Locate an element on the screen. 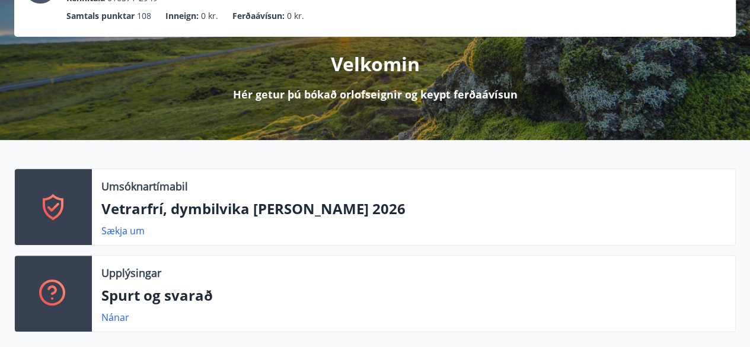 This screenshot has height=347, width=750. p: Samtals punktar is located at coordinates (100, 16).